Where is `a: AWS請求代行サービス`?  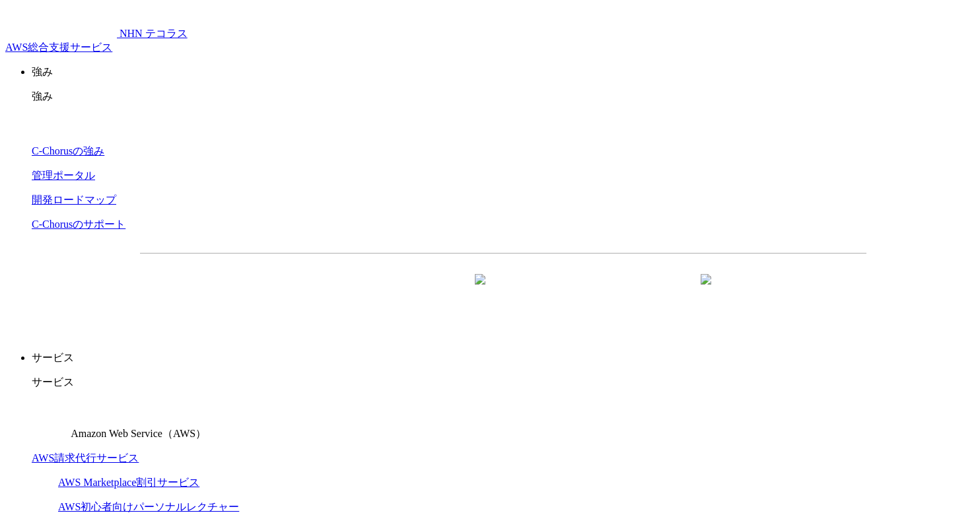
a: AWS請求代行サービス is located at coordinates (85, 457).